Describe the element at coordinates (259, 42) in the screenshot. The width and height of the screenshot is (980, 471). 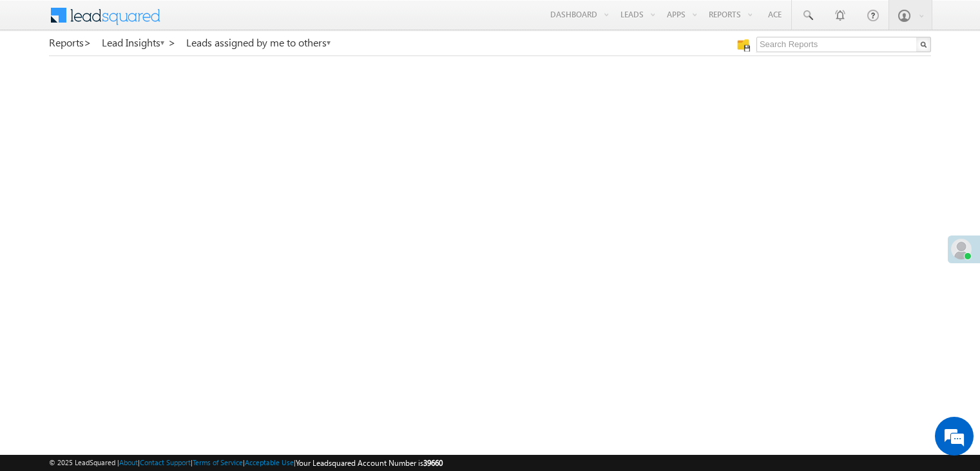
I see `a: Leads assigned by me to others` at that location.